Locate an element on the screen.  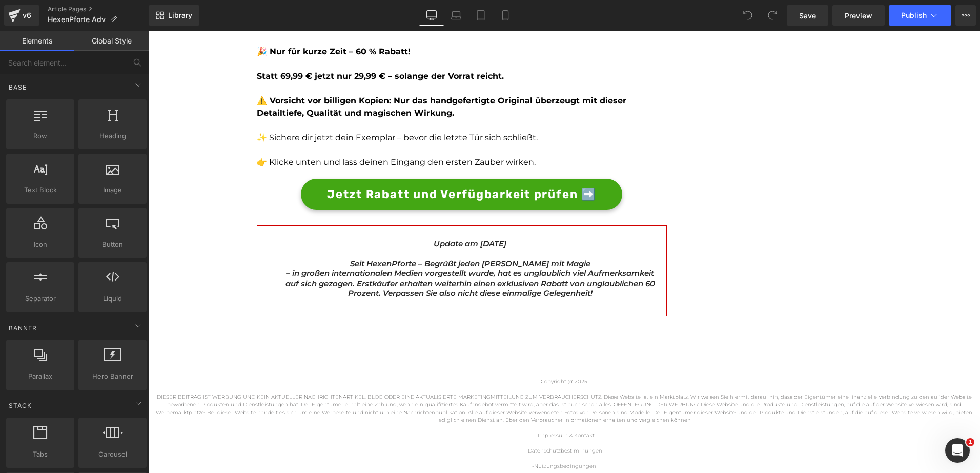
a: Jetzt Rabatt und Verfügbarkeit prüfen ➡️ is located at coordinates (313, 163).